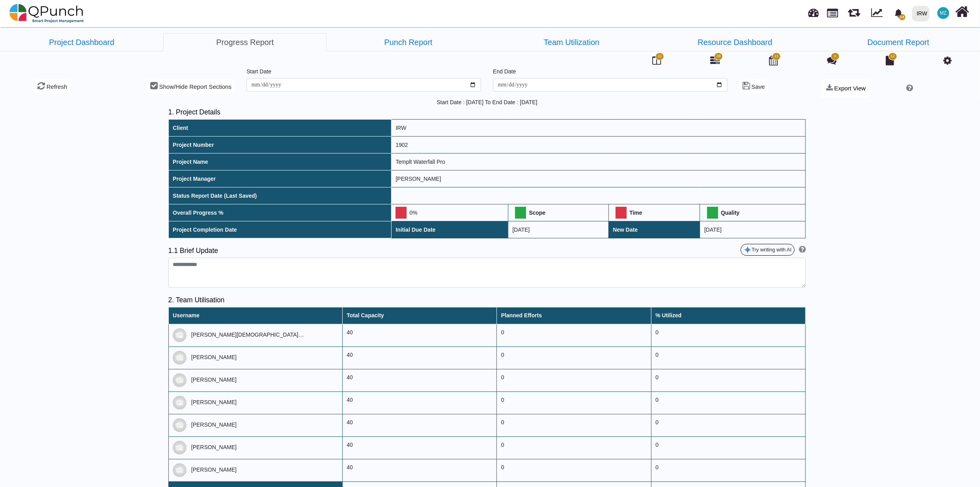 Image resolution: width=980 pixels, height=487 pixels. I want to click on i: Gantt, so click(714, 60).